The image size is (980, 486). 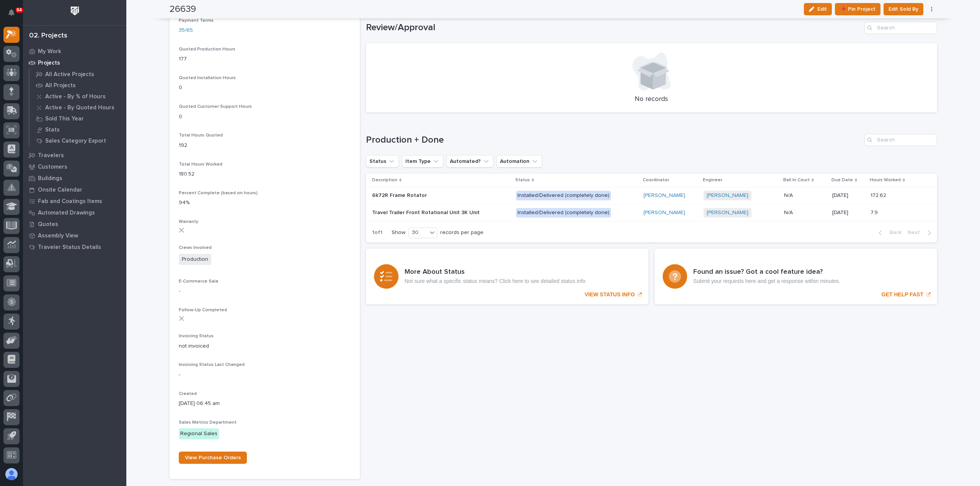 I want to click on p: Buildings, so click(x=50, y=179).